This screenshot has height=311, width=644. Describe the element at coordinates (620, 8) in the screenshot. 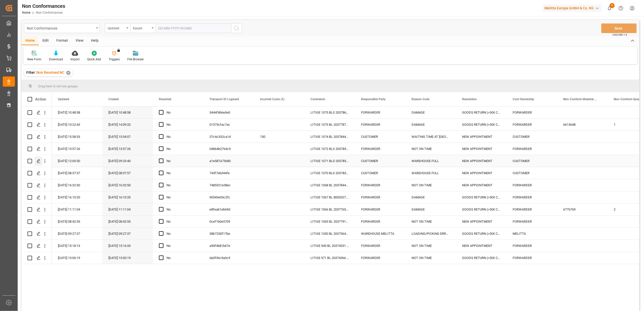

I see `button: Help Center` at that location.